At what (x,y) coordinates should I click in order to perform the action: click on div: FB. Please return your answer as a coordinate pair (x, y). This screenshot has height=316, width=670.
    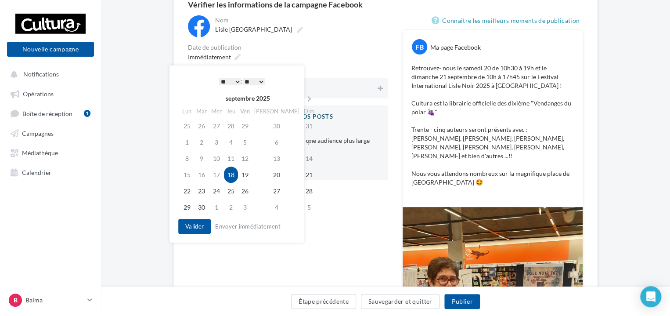
    Looking at the image, I should click on (419, 47).